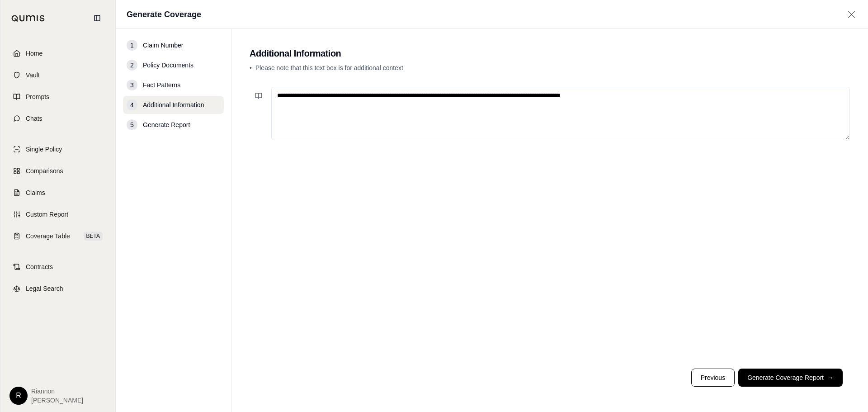 Image resolution: width=868 pixels, height=412 pixels. What do you see at coordinates (58, 289) in the screenshot?
I see `a: Legal Search` at bounding box center [58, 289].